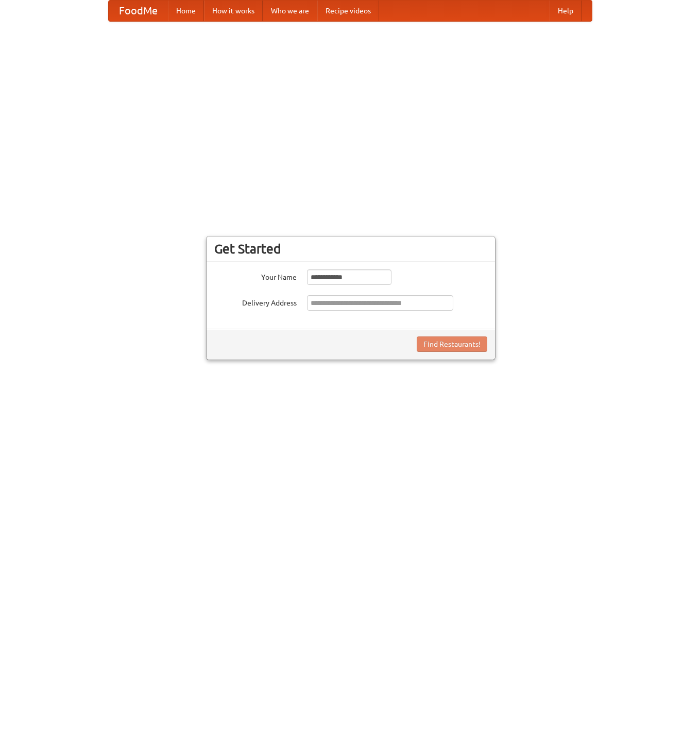 The image size is (700, 729). I want to click on a: Help, so click(566, 11).